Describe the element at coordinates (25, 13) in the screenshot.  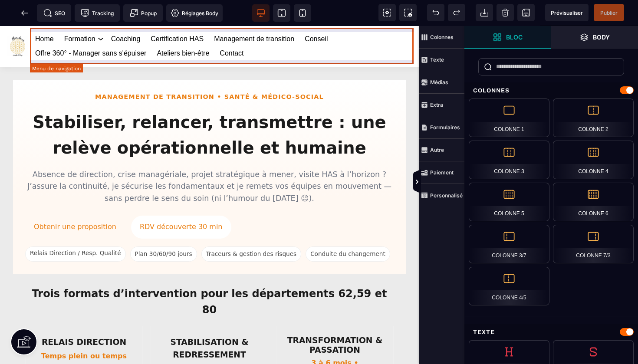
I see `span: Retour` at that location.